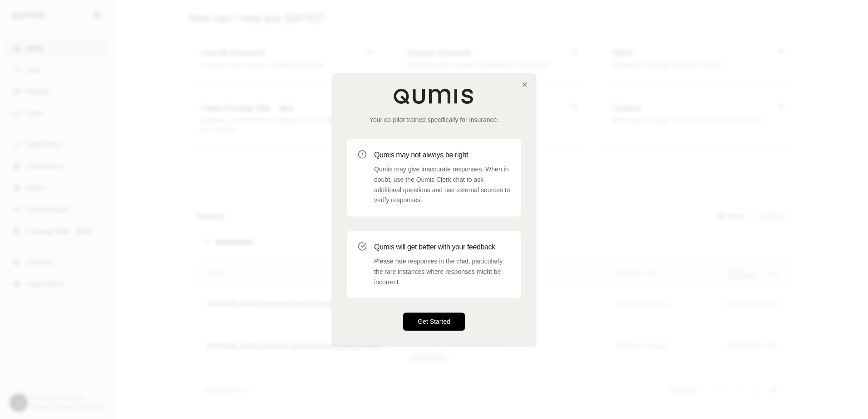 The height and width of the screenshot is (419, 868). I want to click on p: Please rate responses in the chat, particularly the rare instances where responses might be incor..., so click(442, 272).